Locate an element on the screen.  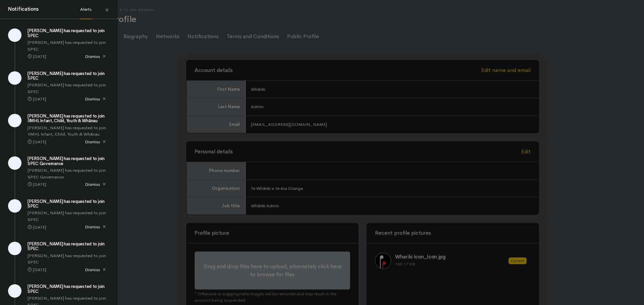
a: Close is located at coordinates (107, 10).